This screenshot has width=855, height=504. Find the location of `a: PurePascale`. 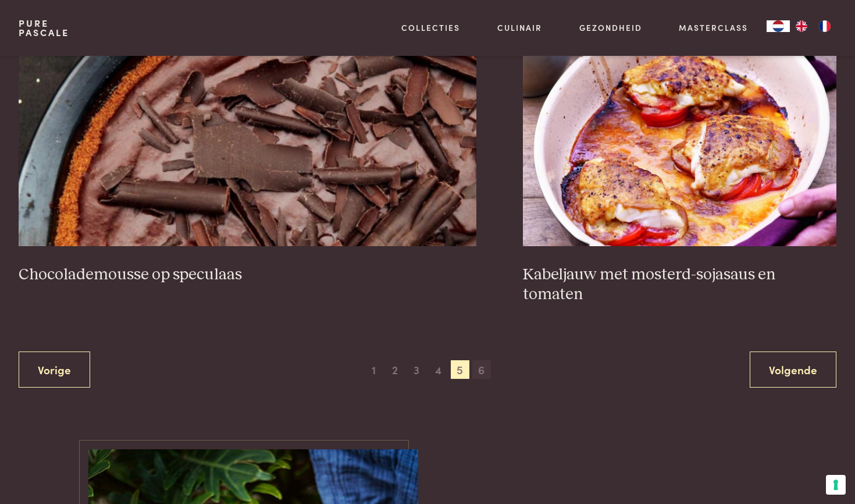

a: PurePascale is located at coordinates (43, 28).